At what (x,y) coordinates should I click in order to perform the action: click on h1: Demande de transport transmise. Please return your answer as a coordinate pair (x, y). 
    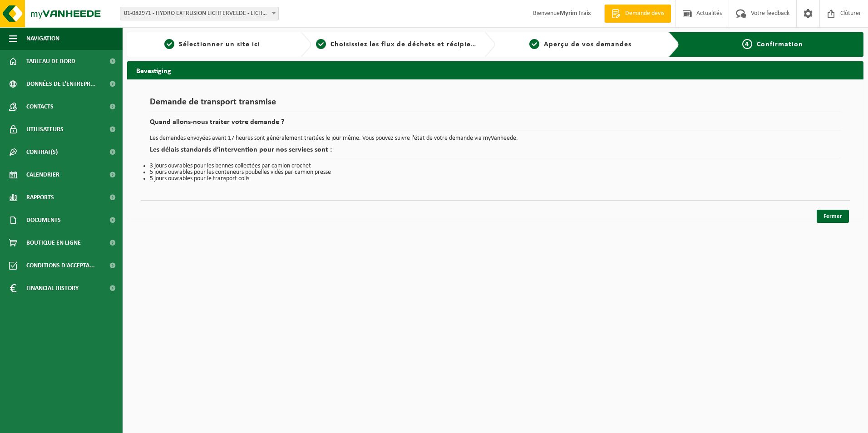
    Looking at the image, I should click on (495, 104).